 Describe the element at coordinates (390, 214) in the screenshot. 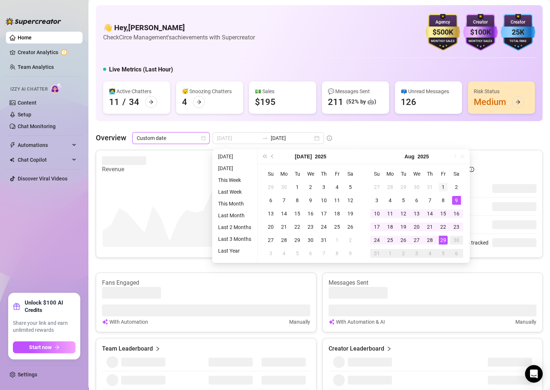

I see `td: 2025-08-11` at that location.